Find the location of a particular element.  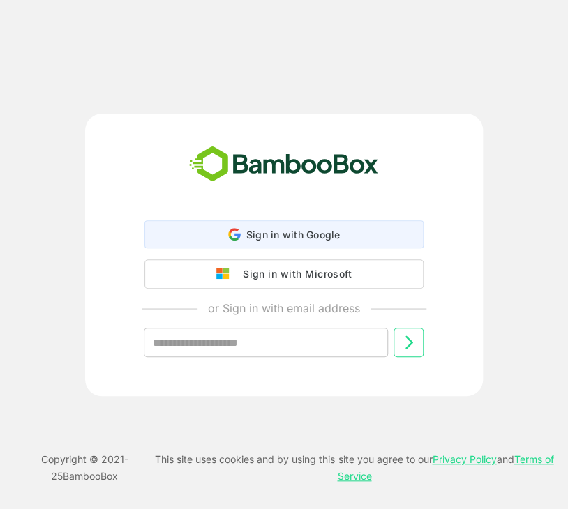

span: Sign in with Google is located at coordinates (293, 234).